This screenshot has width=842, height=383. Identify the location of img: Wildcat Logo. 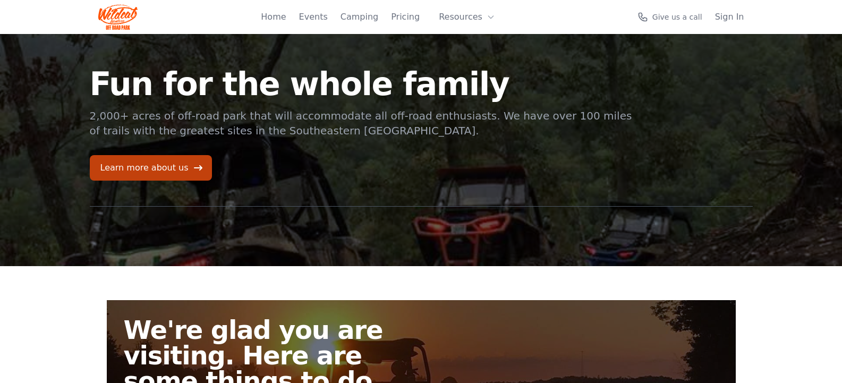
(118, 17).